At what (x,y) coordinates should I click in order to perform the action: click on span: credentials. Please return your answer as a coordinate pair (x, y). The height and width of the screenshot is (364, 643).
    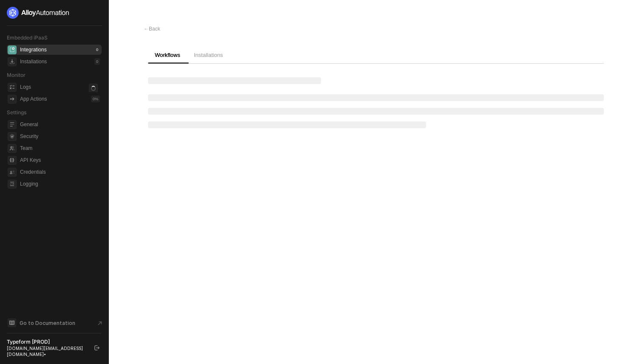
    Looking at the image, I should click on (12, 172).